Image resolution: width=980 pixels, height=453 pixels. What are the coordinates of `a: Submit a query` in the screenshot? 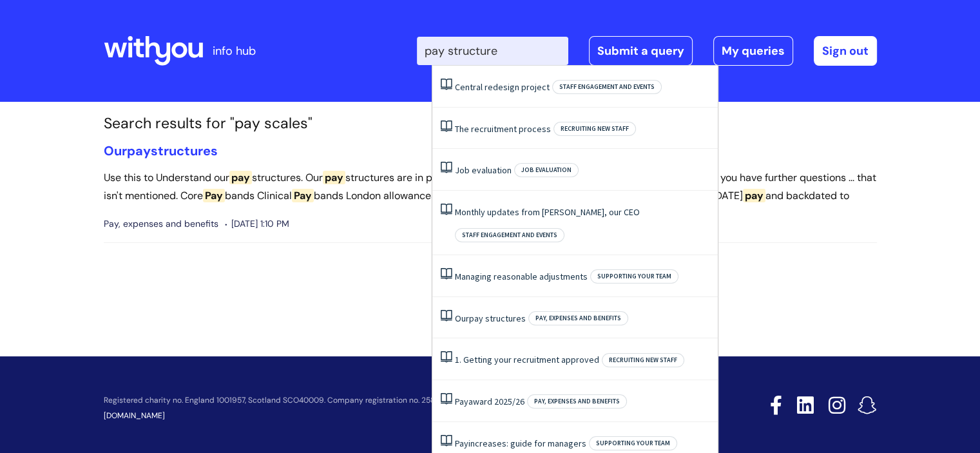 It's located at (640, 51).